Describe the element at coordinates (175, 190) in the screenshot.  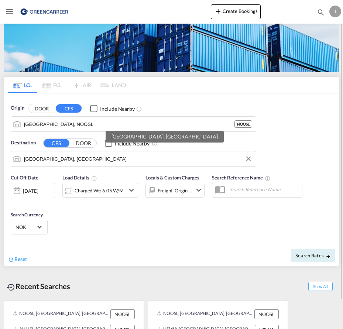
I see `div: Freight Origin Destinationicon-chevron-down` at that location.